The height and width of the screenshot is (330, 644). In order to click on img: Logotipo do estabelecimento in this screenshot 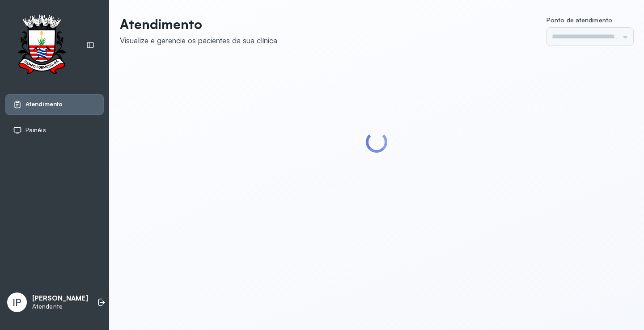, I will do `click(42, 45)`.